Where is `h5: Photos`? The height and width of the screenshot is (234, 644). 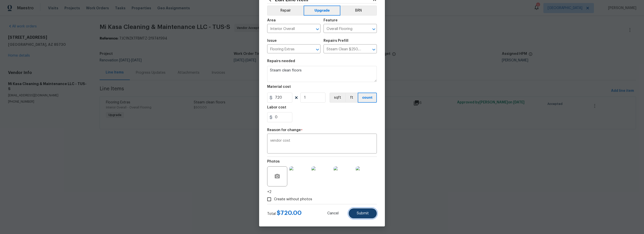 h5: Photos is located at coordinates (274, 162).